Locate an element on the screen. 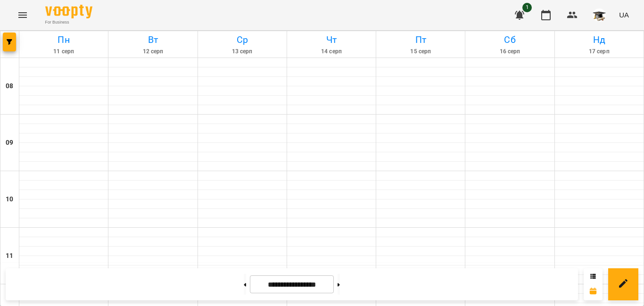  h6: 17 серп is located at coordinates (600, 51).